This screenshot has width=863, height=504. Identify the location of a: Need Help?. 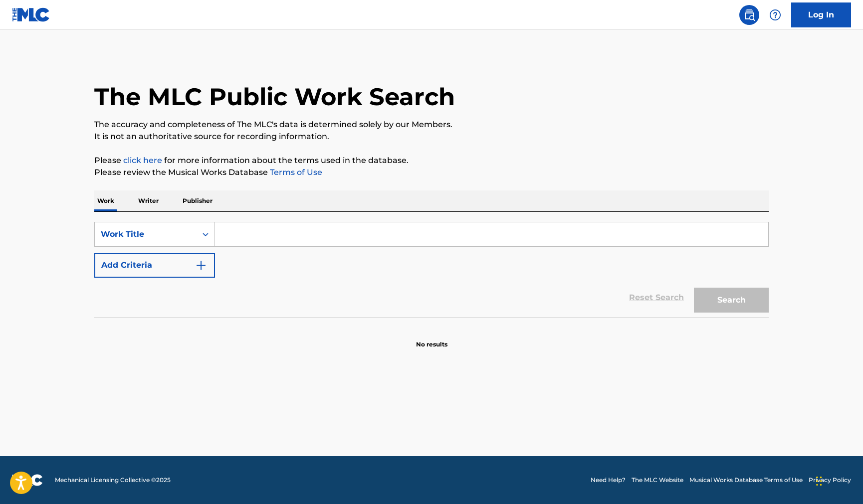
(608, 480).